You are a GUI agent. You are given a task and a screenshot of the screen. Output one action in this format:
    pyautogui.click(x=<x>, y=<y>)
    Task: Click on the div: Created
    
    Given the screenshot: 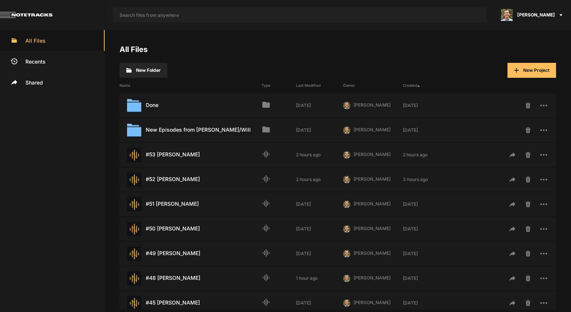 What is the action you would take?
    pyautogui.click(x=426, y=85)
    